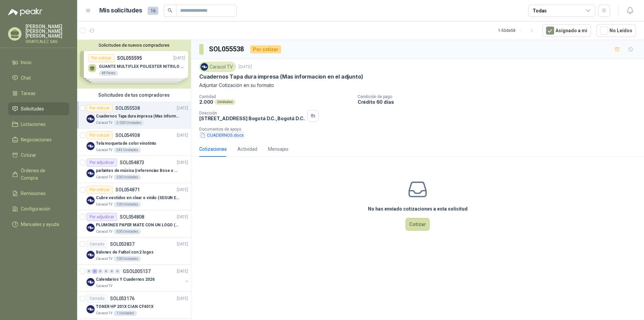  Describe the element at coordinates (127, 178) in the screenshot. I see `div: 200 Unidades` at that location.